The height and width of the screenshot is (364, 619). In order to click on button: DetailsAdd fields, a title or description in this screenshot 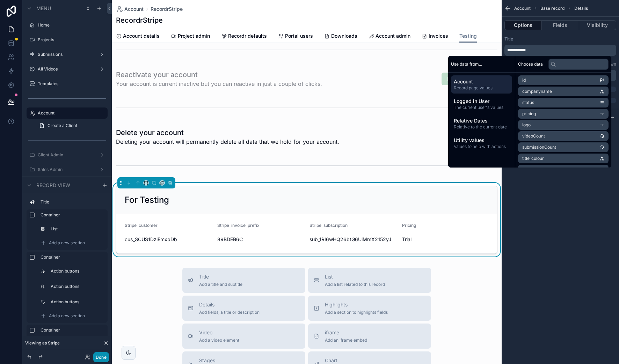, I will do `click(244, 308)`.